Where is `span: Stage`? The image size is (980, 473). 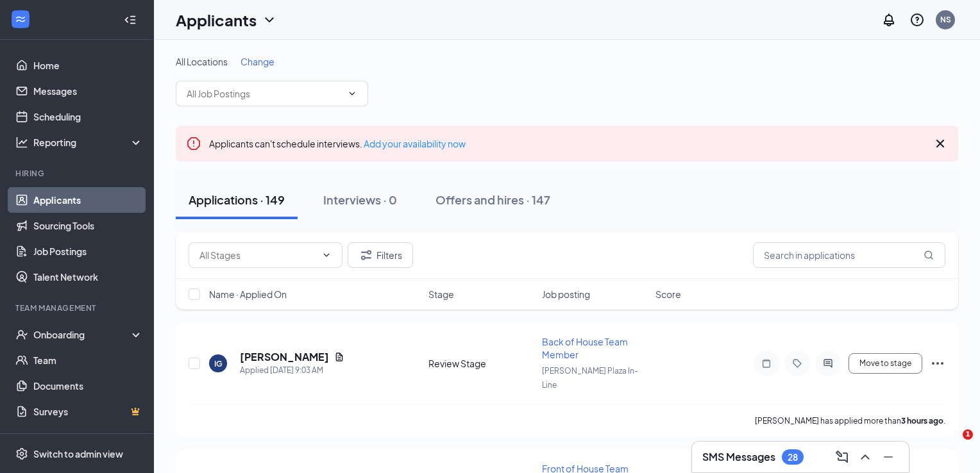
span: Stage is located at coordinates (441, 294).